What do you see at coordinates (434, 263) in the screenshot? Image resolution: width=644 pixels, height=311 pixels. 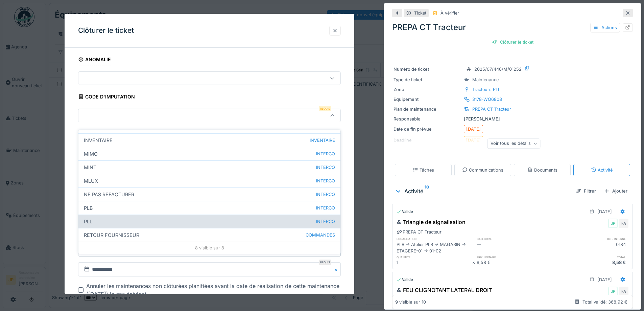 I see `div: 1` at bounding box center [434, 263].